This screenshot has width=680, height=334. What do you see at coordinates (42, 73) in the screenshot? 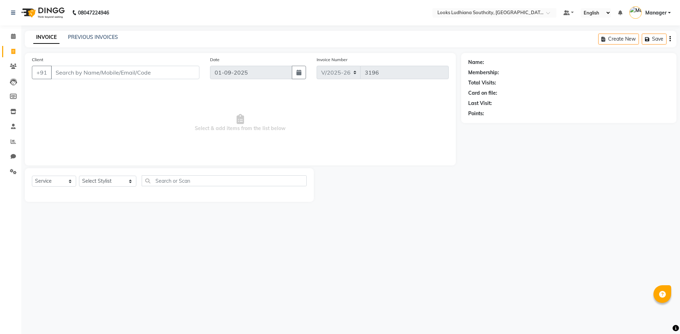
I see `button: +91` at bounding box center [42, 73].